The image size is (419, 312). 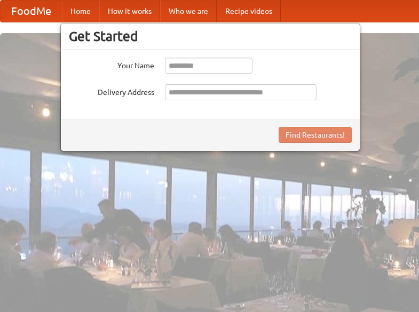 What do you see at coordinates (315, 135) in the screenshot?
I see `button: Find Restaurants!` at bounding box center [315, 135].